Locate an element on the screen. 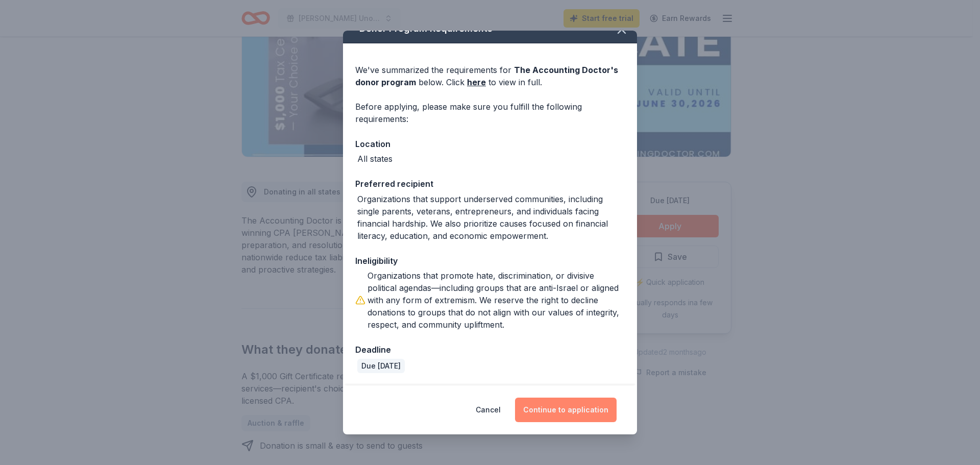 The width and height of the screenshot is (980, 465). div: Organizations that promote hate, discrimination, or divisive political agendas—including groups t... is located at coordinates (496, 300).